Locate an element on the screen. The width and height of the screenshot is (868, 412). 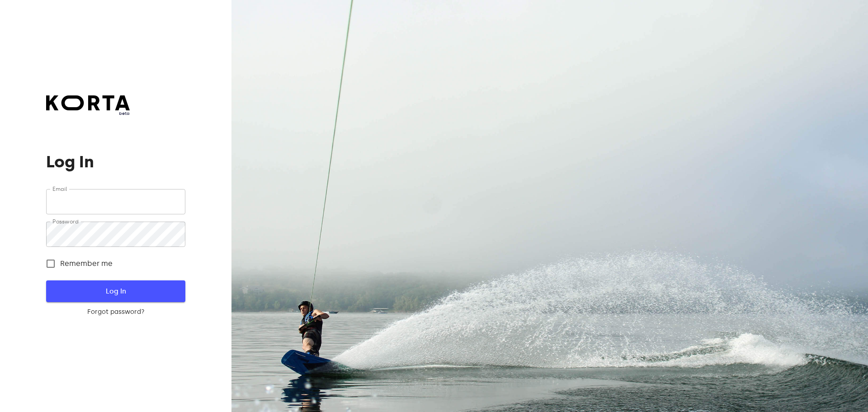
button: Log In is located at coordinates (115, 291).